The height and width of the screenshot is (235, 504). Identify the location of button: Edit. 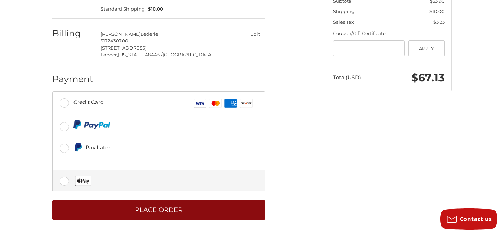
(255, 34).